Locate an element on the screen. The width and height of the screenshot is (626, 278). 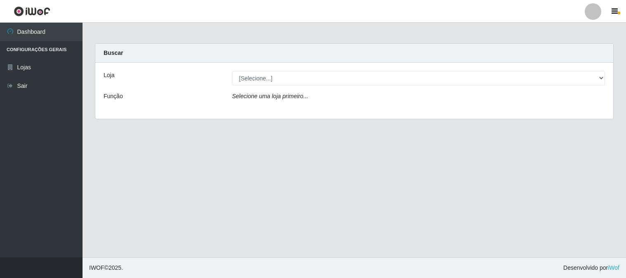
label: Função is located at coordinates (113, 96).